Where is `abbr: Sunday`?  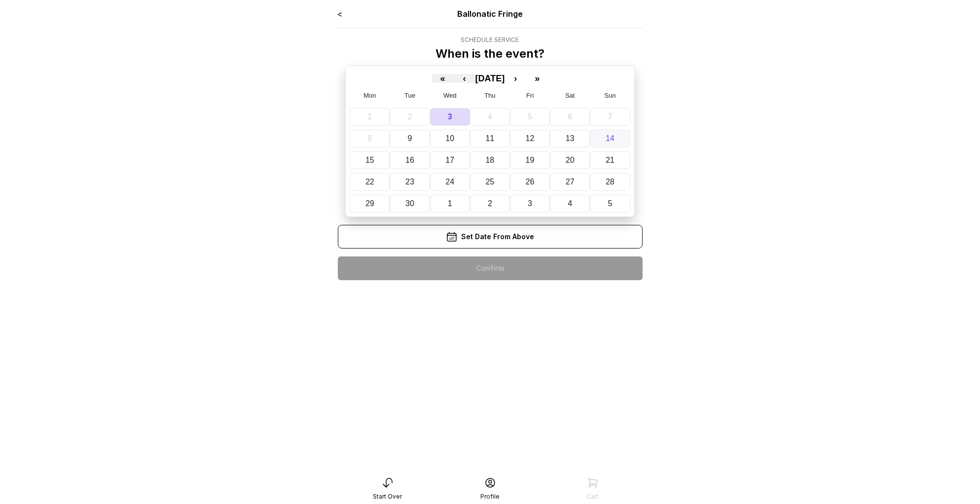
abbr: Sunday is located at coordinates (609, 95).